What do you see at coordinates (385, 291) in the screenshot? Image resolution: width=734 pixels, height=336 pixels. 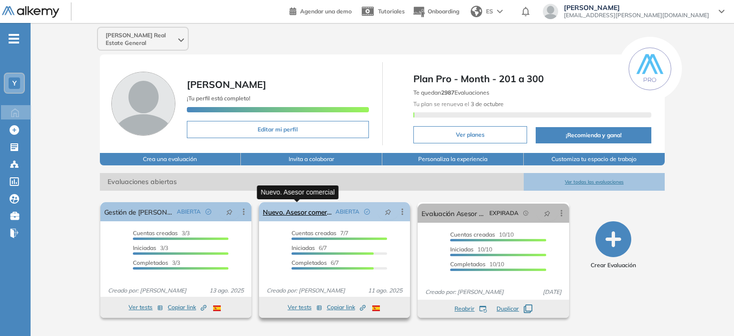 I see `span: 11 ago. 2025` at bounding box center [385, 291].